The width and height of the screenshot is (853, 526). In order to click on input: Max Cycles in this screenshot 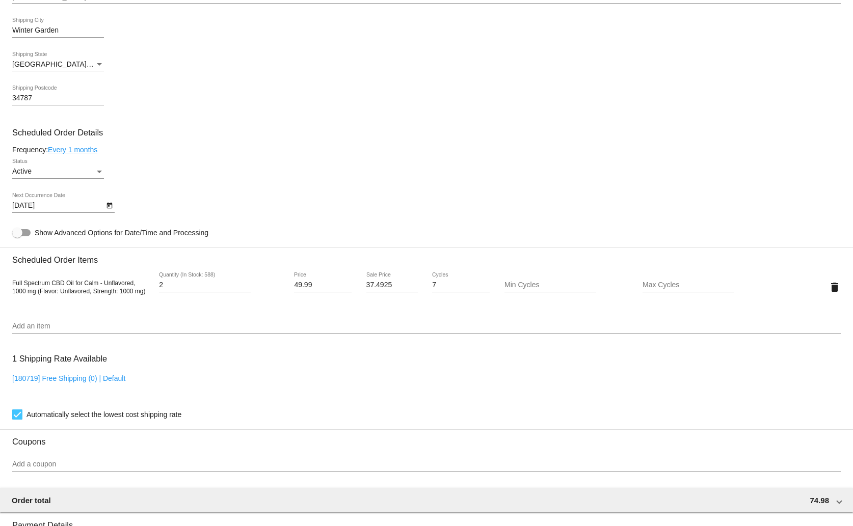, I will do `click(688, 285)`.